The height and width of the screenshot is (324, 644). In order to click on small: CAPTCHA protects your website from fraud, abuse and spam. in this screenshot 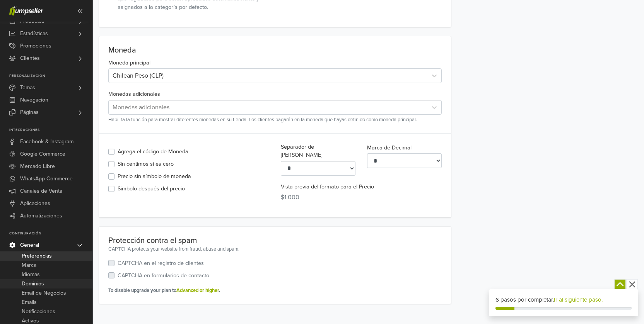, I will do `click(275, 249)`.